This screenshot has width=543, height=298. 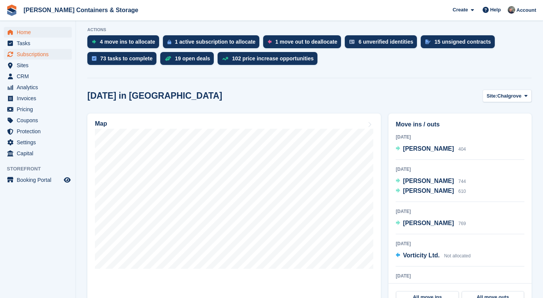 I want to click on span: Coupons, so click(x=39, y=120).